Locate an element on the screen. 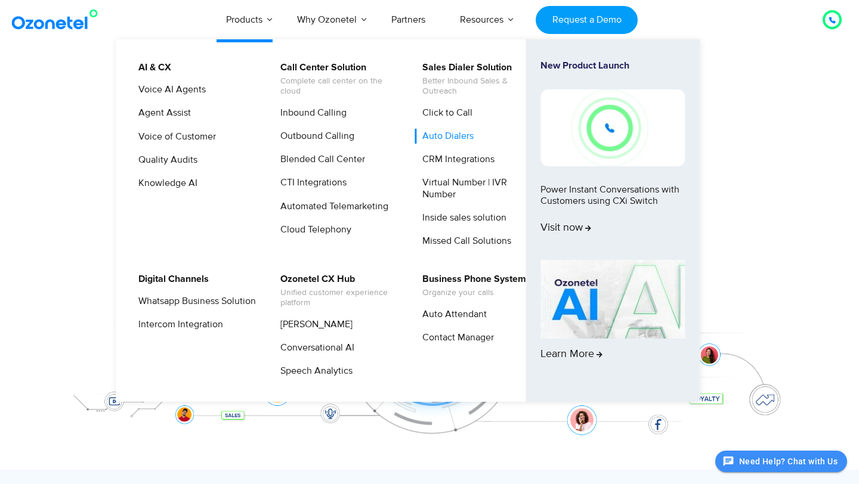  a: Automated Telemarketing is located at coordinates (331, 206).